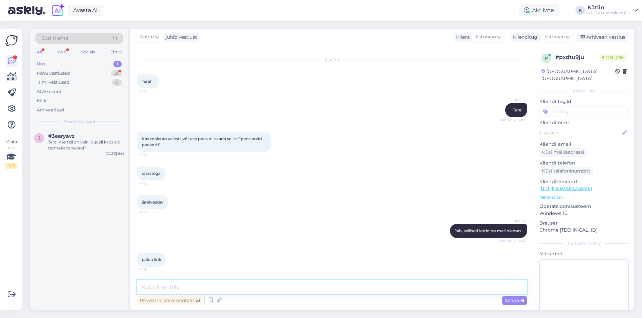 This screenshot has height=318, width=642. What do you see at coordinates (566, 171) in the screenshot?
I see `div: Küsi telefoninumbrit` at bounding box center [566, 171].